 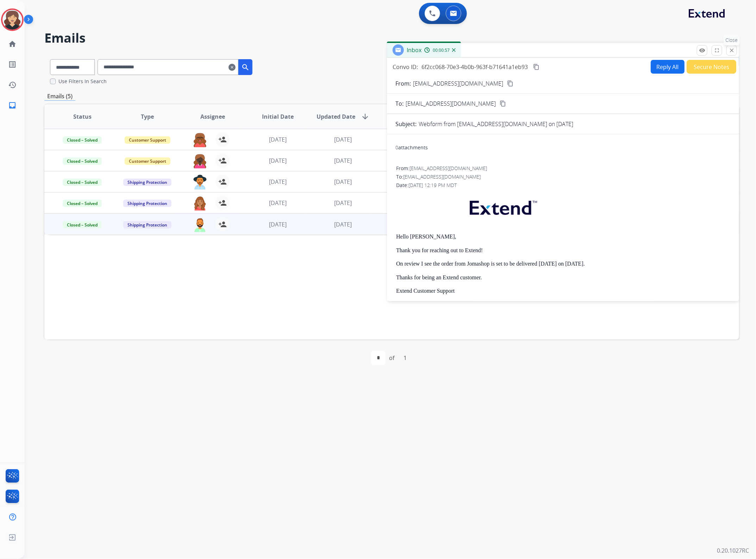 I want to click on h2: Emails, so click(x=391, y=38).